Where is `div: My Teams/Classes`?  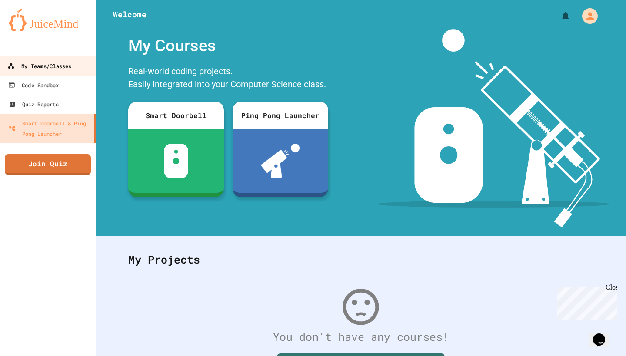 div: My Teams/Classes is located at coordinates (39, 66).